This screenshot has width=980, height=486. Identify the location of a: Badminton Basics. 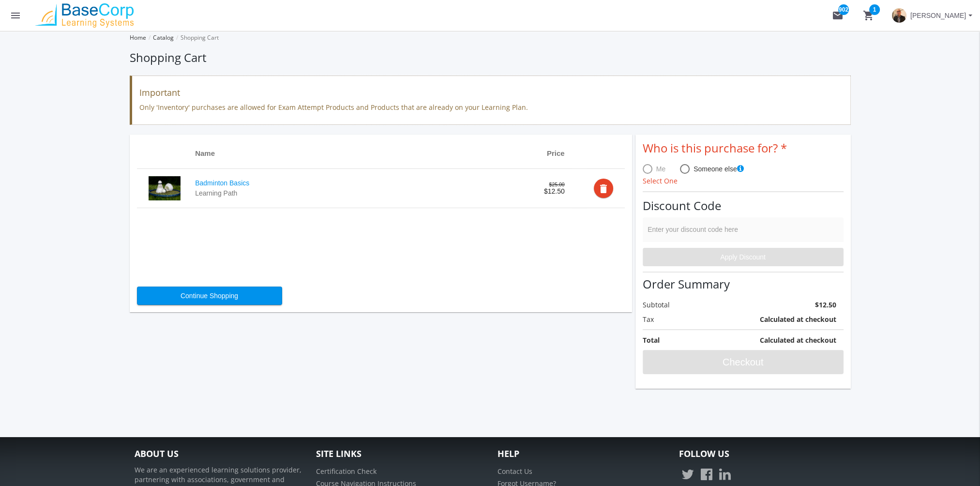
(362, 183).